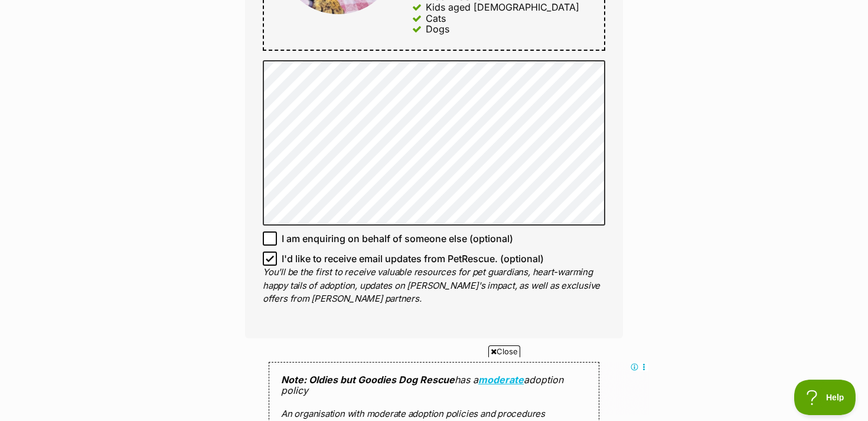  Describe the element at coordinates (504, 352) in the screenshot. I see `span: Close` at that location.